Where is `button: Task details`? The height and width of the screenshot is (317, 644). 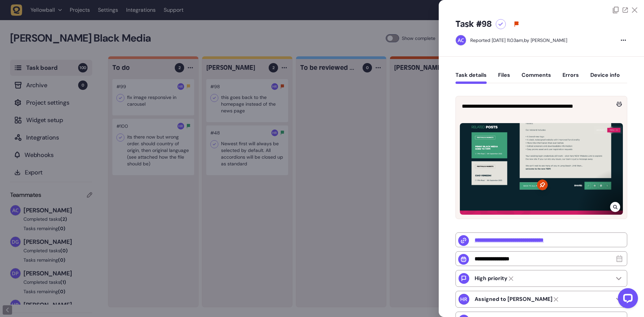
button: Task details is located at coordinates (471, 78).